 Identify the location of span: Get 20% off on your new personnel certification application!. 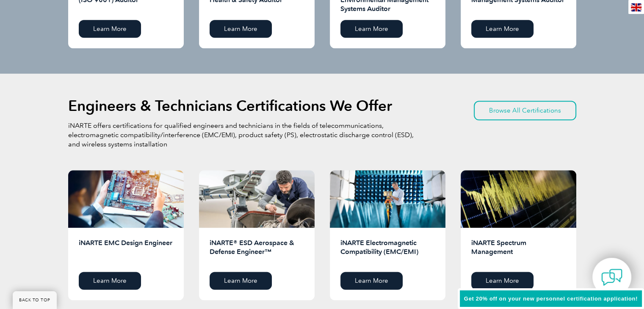
(551, 298).